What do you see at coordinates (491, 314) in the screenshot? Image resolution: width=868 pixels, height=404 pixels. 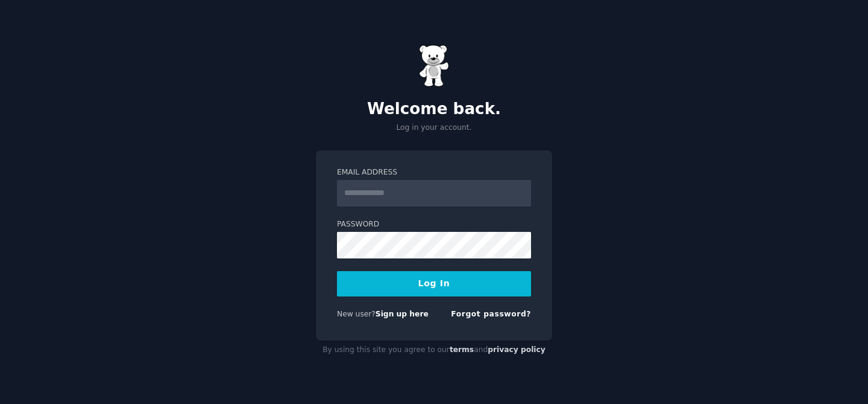 I see `a: Forgot password?` at bounding box center [491, 314].